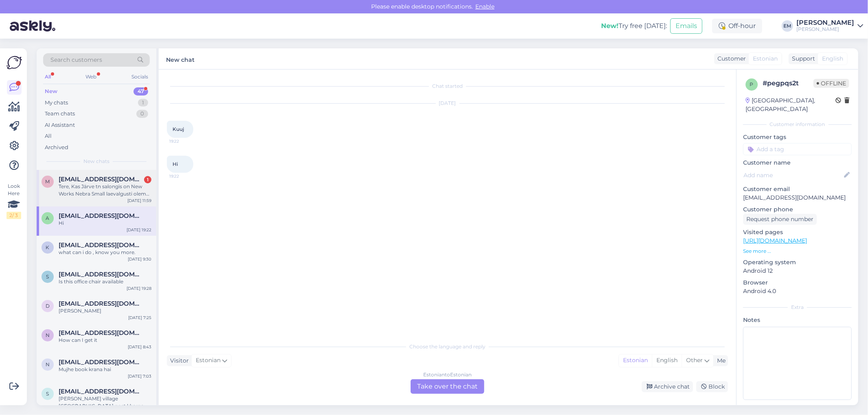 This screenshot has height=415, width=868. What do you see at coordinates (14, 216) in the screenshot?
I see `div: 2 / 3` at bounding box center [14, 216].